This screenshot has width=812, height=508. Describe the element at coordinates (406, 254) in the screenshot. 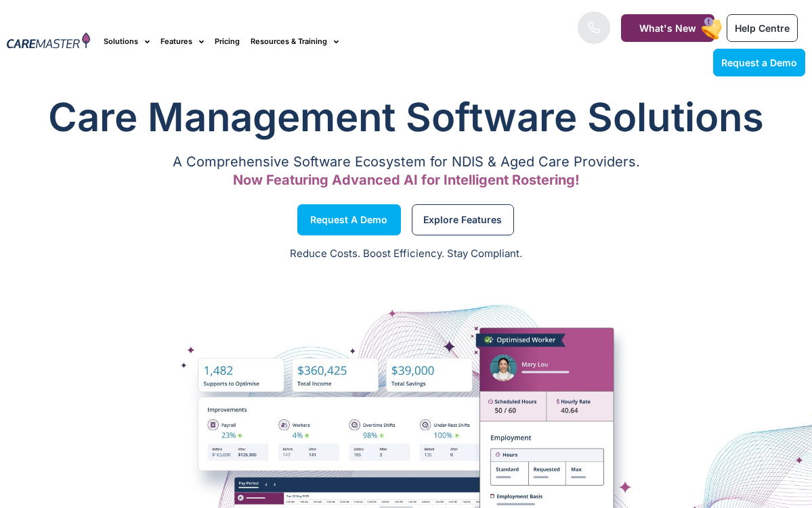

I see `p: Reduce Costs. Boost Efficiency. Stay Compliant.` at that location.